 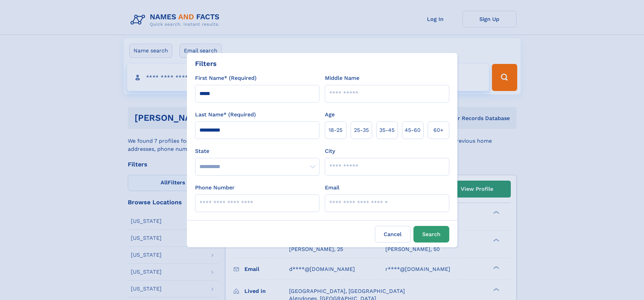 I want to click on div: Filters, so click(x=206, y=64).